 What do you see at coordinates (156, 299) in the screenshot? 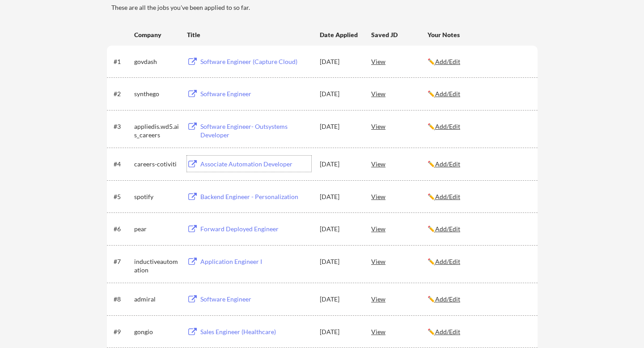
I see `div: admiral` at bounding box center [156, 299].